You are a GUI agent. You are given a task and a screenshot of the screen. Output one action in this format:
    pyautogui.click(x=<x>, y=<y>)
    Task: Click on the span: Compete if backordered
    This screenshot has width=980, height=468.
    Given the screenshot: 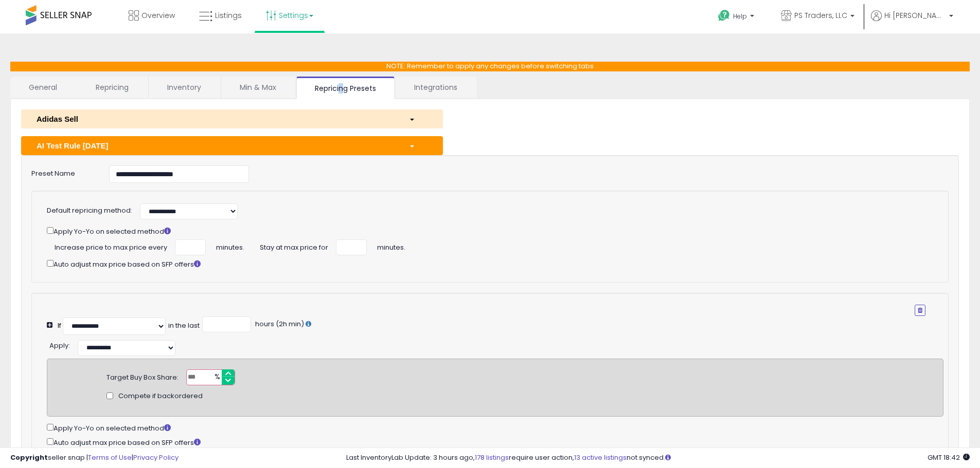 What is the action you would take?
    pyautogui.click(x=161, y=397)
    